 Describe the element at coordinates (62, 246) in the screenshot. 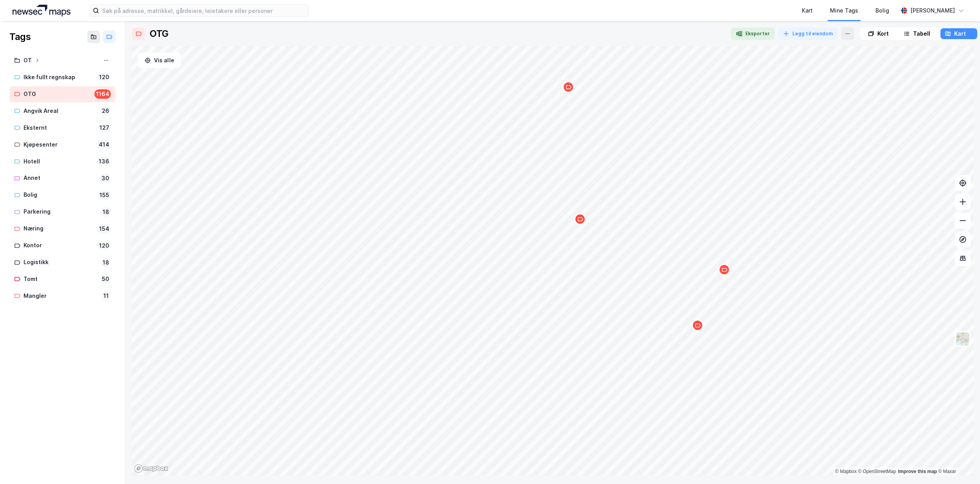

I see `a: Kontor120` at that location.